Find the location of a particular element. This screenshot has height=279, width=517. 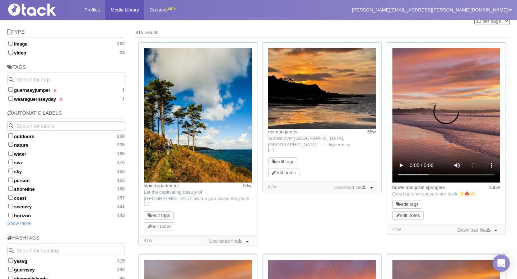

span: 235 is located at coordinates (121, 145).